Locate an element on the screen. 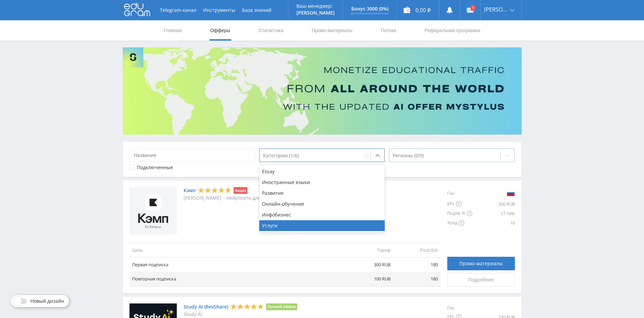 The height and width of the screenshot is (318, 644). a: Кэмп is located at coordinates (190, 191).